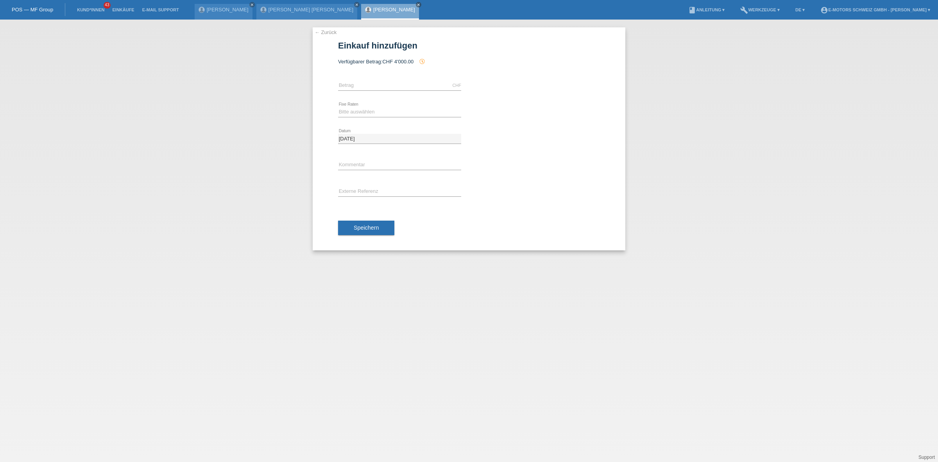 The height and width of the screenshot is (462, 938). Describe the element at coordinates (927, 457) in the screenshot. I see `a: Support` at that location.